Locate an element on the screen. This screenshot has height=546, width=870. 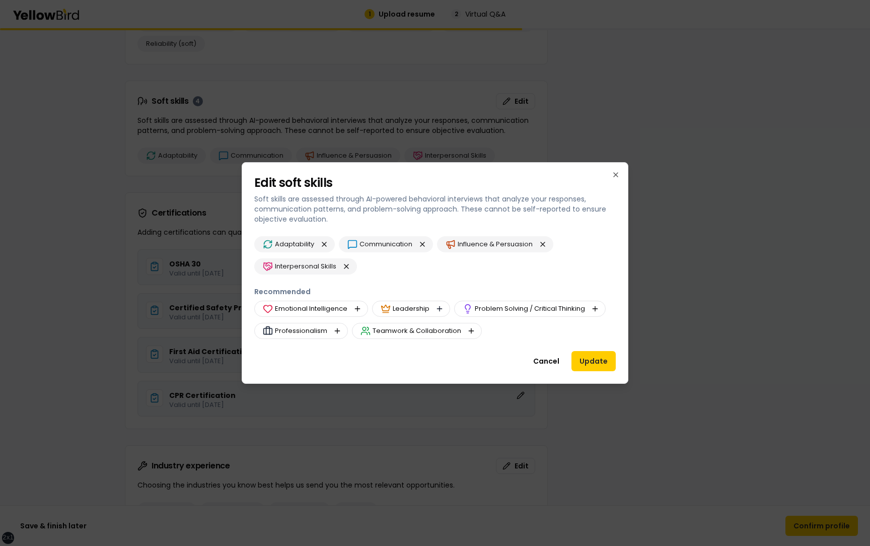
div: Teamwork & Collaboration is located at coordinates (417, 331).